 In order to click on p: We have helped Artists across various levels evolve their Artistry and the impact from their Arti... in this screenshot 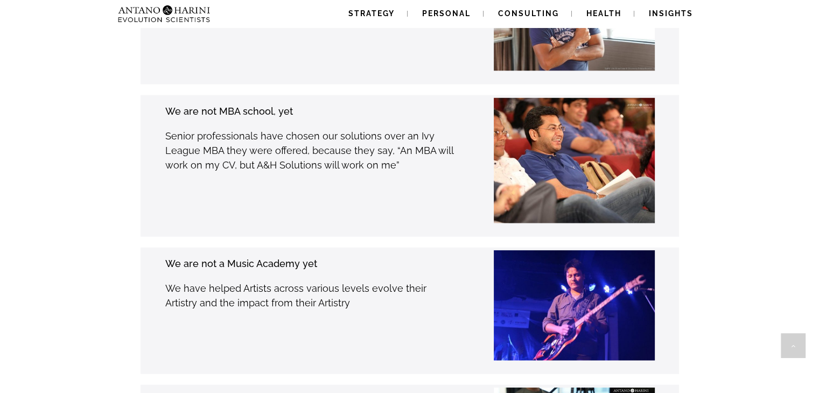, I will do `click(312, 296)`.